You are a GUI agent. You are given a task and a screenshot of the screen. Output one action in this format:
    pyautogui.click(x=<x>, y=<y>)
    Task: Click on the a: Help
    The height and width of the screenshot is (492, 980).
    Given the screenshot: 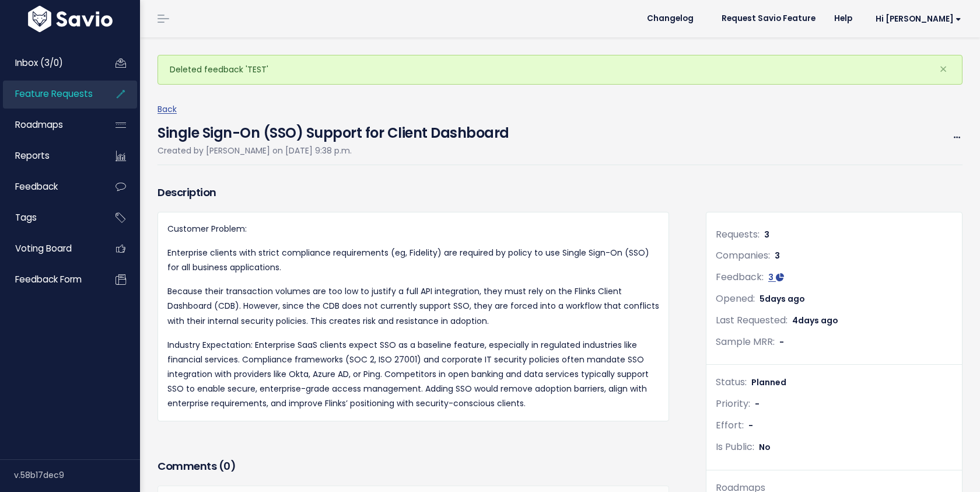 What is the action you would take?
    pyautogui.click(x=843, y=18)
    